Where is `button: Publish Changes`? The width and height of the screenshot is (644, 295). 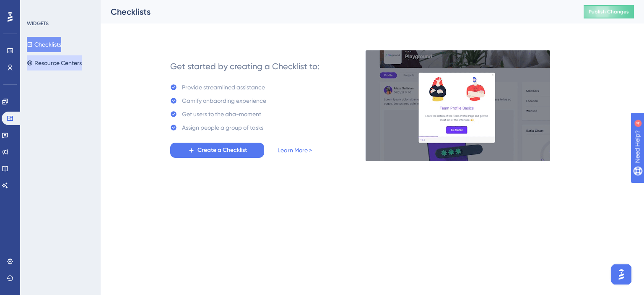 button: Publish Changes is located at coordinates (609, 12).